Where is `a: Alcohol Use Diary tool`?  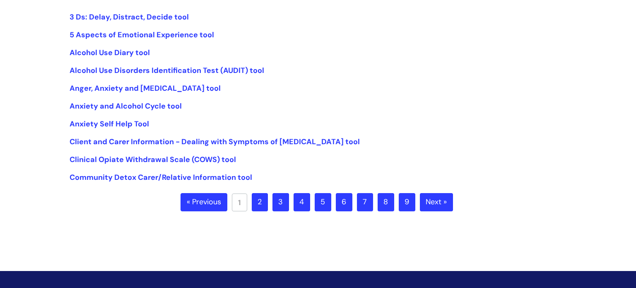
a: Alcohol Use Diary tool is located at coordinates (110, 53).